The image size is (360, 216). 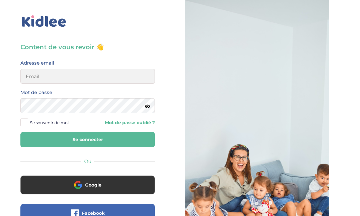 What do you see at coordinates (49, 123) in the screenshot?
I see `span: Se souvenir de moi` at bounding box center [49, 123].